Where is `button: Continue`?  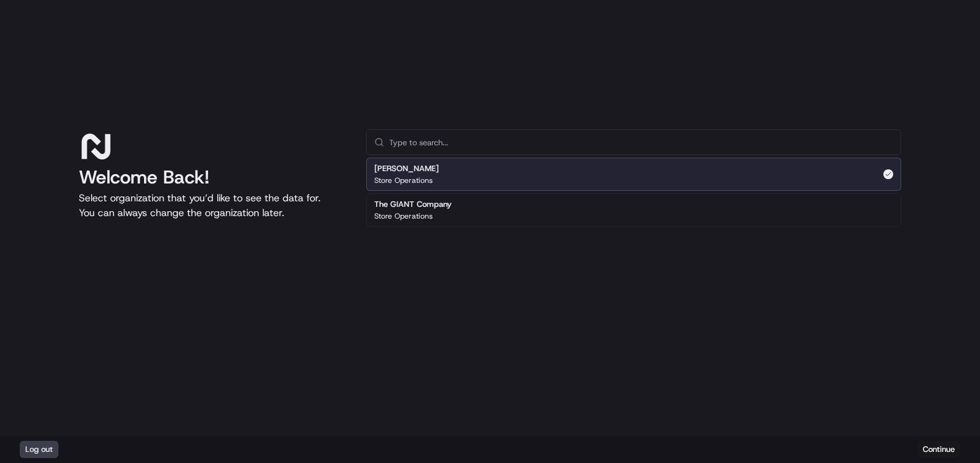
button: Continue is located at coordinates (939, 449).